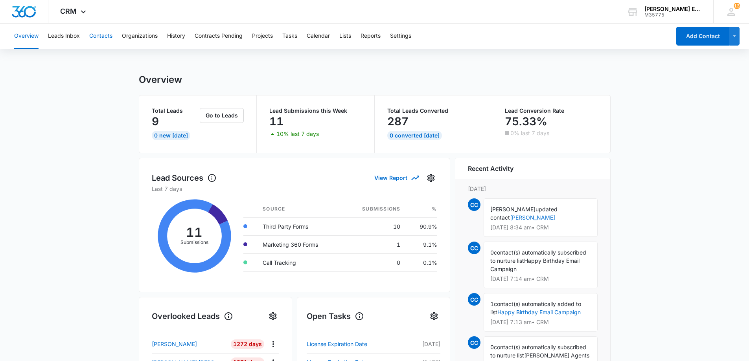 The height and width of the screenshot is (361, 749). What do you see at coordinates (422, 263) in the screenshot?
I see `td: 0.1%` at bounding box center [422, 263].